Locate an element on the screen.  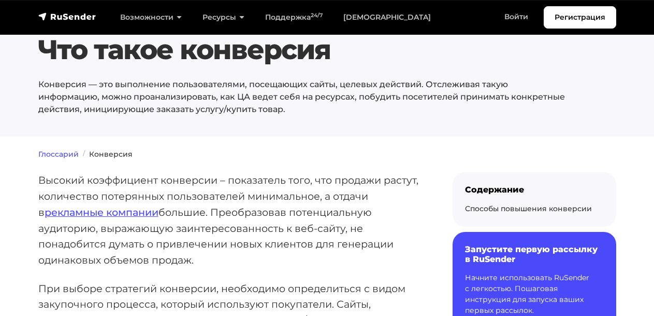
a: Глоссарий is located at coordinates (59, 154).